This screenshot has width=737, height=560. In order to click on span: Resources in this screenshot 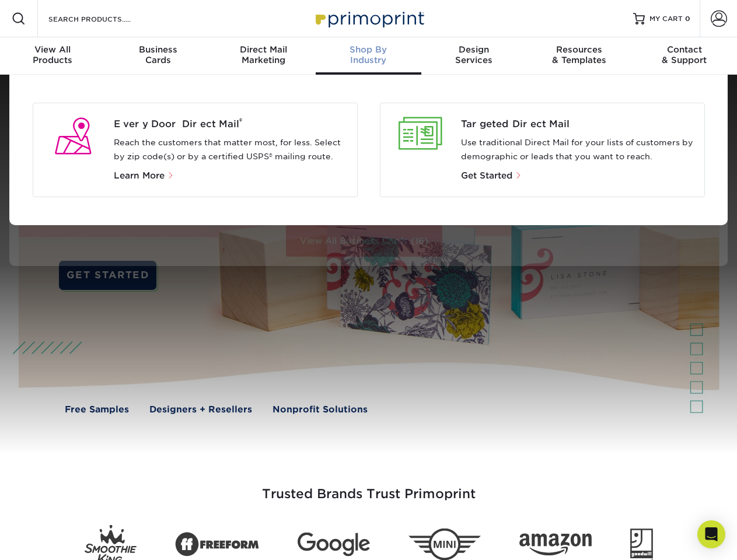, I will do `click(579, 49)`.